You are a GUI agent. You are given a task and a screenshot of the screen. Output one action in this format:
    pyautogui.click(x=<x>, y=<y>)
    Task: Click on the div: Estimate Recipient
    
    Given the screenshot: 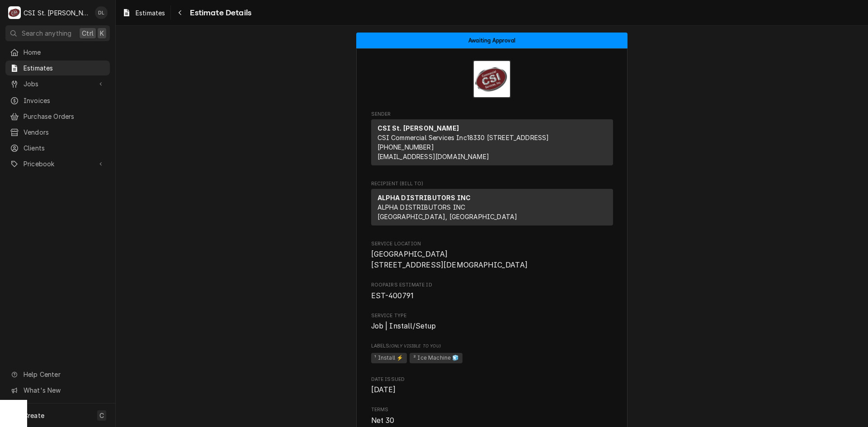 What is the action you would take?
    pyautogui.click(x=492, y=205)
    